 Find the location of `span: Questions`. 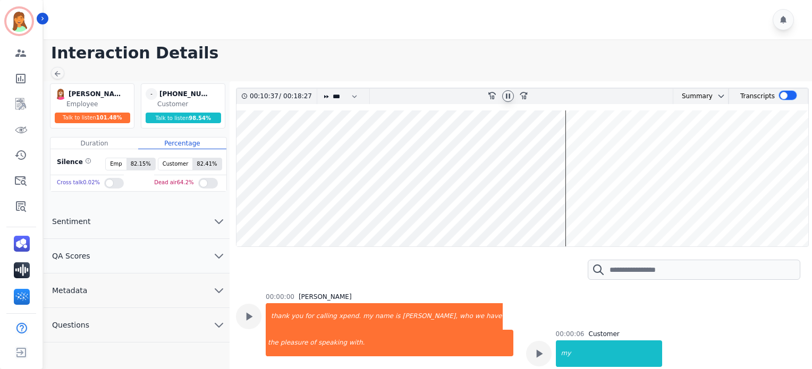

span: Questions is located at coordinates (71, 325).